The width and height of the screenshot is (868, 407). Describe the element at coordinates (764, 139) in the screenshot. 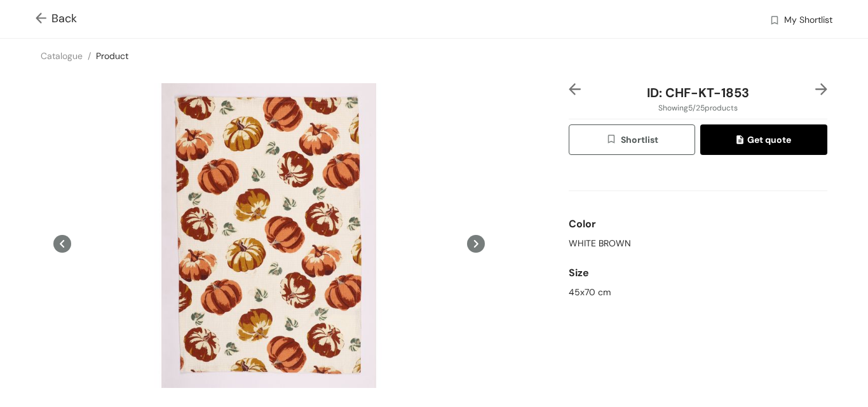

I see `button: quoteGet quote` at that location.